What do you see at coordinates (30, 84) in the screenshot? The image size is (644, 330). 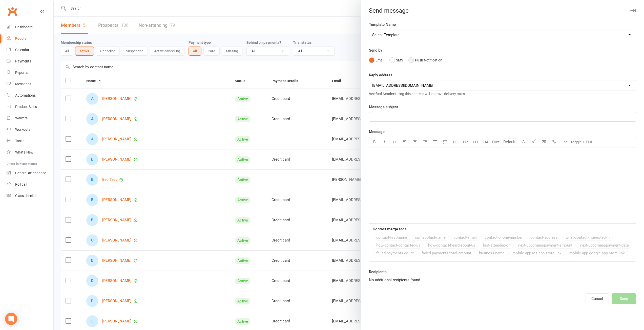 I see `a: Messages` at bounding box center [30, 84].